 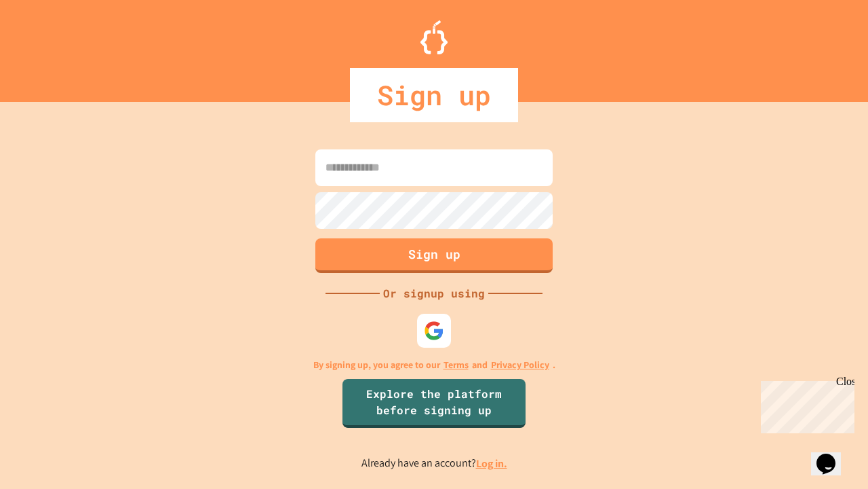 I want to click on img: google-icon.svg, so click(x=434, y=331).